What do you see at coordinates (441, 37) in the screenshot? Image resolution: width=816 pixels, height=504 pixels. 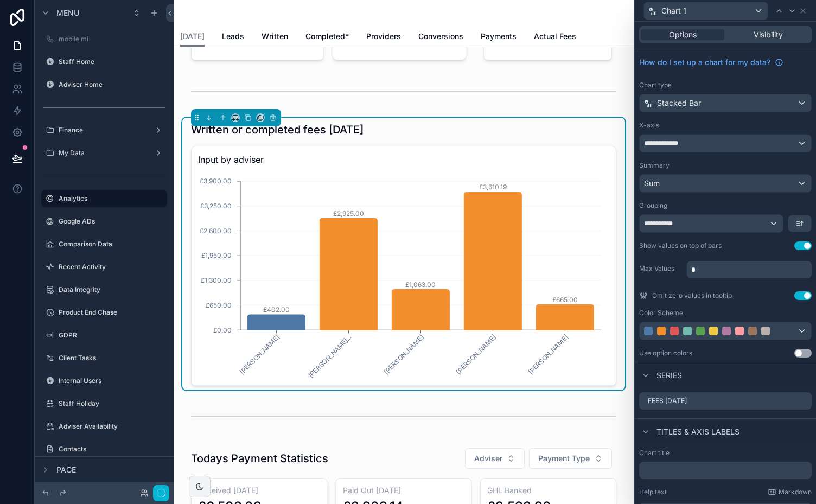 I see `a: Conversions` at bounding box center [441, 37].